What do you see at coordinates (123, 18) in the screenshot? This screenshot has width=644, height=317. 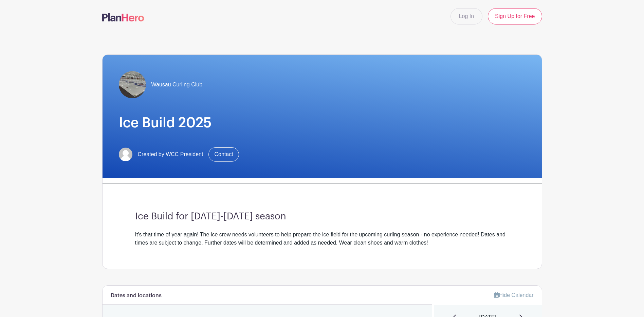 I see `img: logo-507f7623f17ff9eddc593b1ce0a138ce2505c220e1c5a4e2b4648c50719b7d32.svg` at bounding box center [123, 18].